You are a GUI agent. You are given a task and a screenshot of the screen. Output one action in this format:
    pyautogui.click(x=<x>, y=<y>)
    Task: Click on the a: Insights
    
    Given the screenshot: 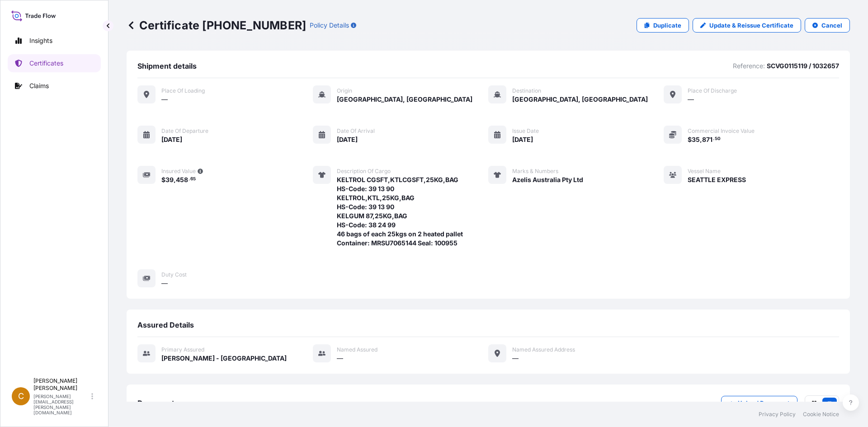 What is the action you would take?
    pyautogui.click(x=55, y=40)
    